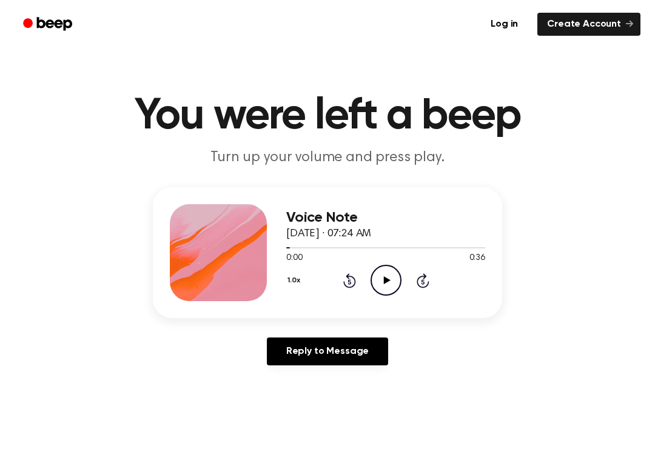 Image resolution: width=655 pixels, height=452 pixels. What do you see at coordinates (327, 352) in the screenshot?
I see `a: Reply to Message` at bounding box center [327, 352].